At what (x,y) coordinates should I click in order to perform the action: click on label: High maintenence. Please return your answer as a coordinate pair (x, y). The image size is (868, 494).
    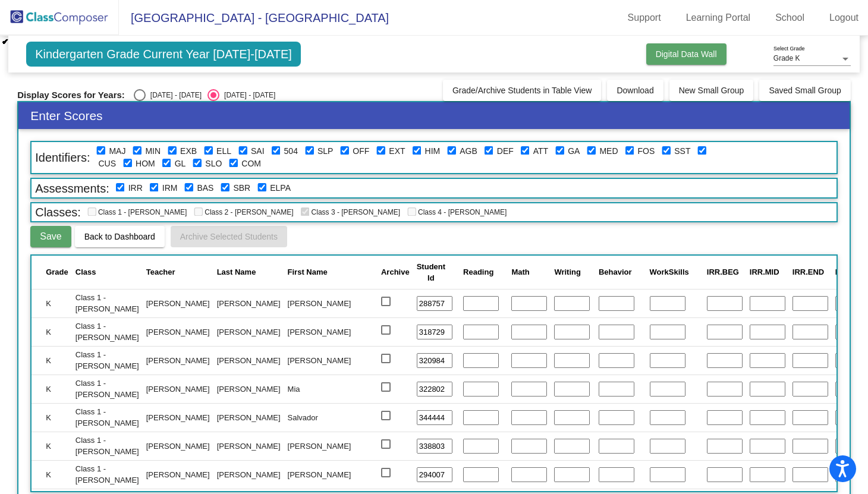
    Looking at the image, I should click on (433, 151).